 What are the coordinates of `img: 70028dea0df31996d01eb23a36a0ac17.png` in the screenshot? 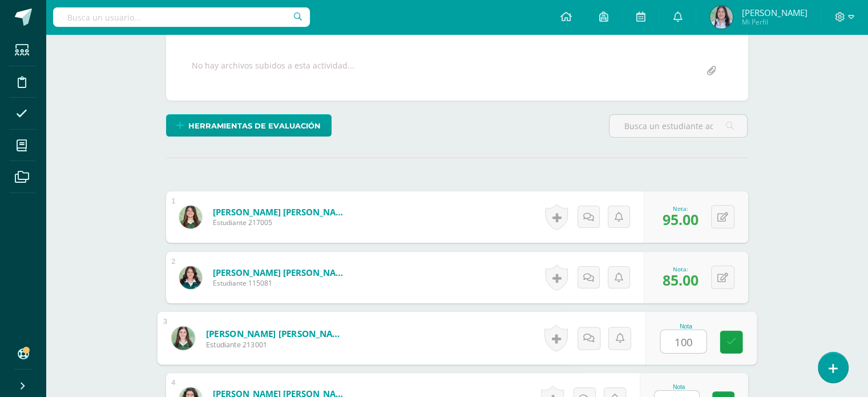 It's located at (721, 17).